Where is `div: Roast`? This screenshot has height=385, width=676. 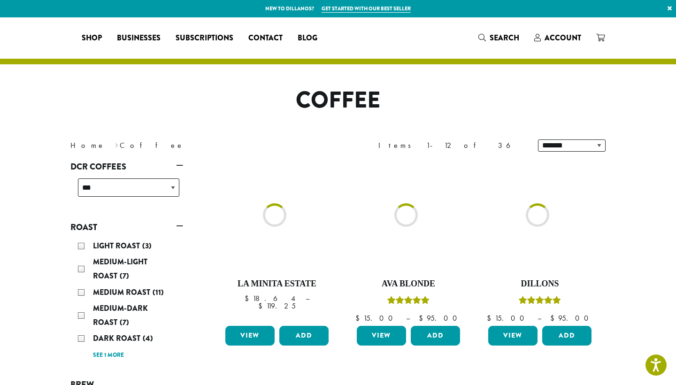
div: Roast is located at coordinates (127, 300).